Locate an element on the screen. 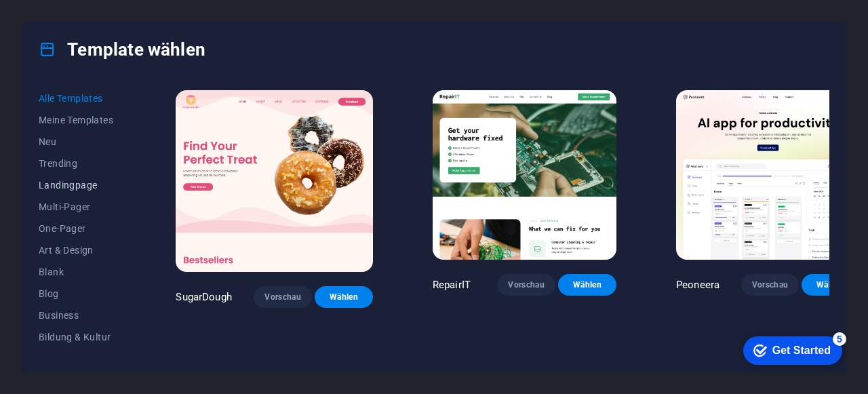  span: Bildung & Kultur is located at coordinates (78, 337).